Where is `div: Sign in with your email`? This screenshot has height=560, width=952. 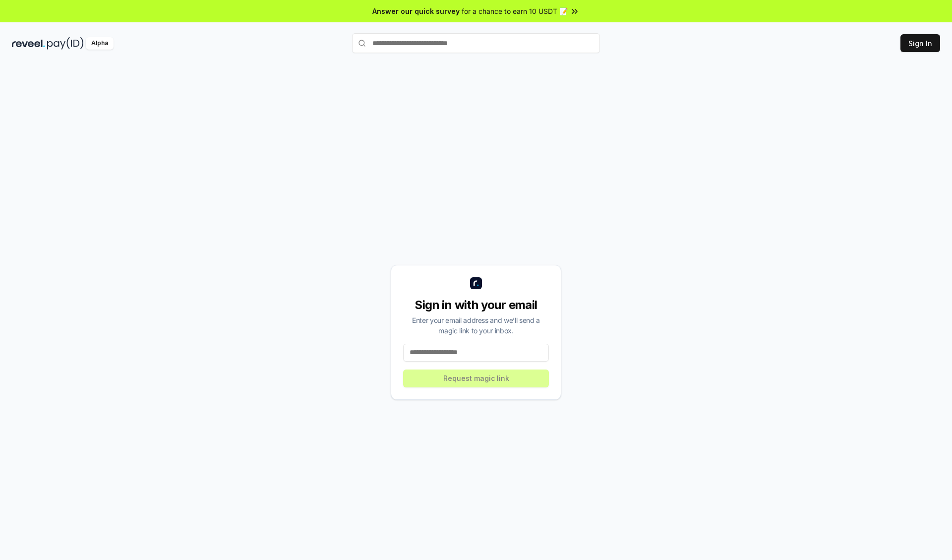
div: Sign in with your email is located at coordinates (476, 305).